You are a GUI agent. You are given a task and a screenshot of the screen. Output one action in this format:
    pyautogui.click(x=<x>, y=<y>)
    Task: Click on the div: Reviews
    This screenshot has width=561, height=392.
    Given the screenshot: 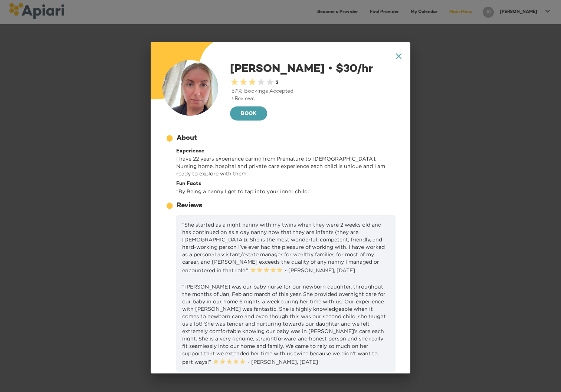 What is the action you would take?
    pyautogui.click(x=189, y=206)
    